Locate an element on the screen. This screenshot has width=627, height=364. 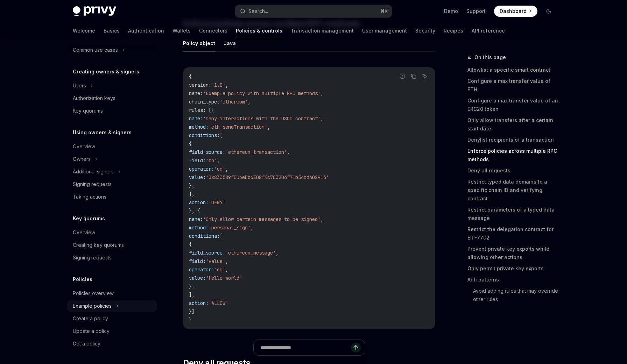
a: Creating key quorums is located at coordinates (112, 245).